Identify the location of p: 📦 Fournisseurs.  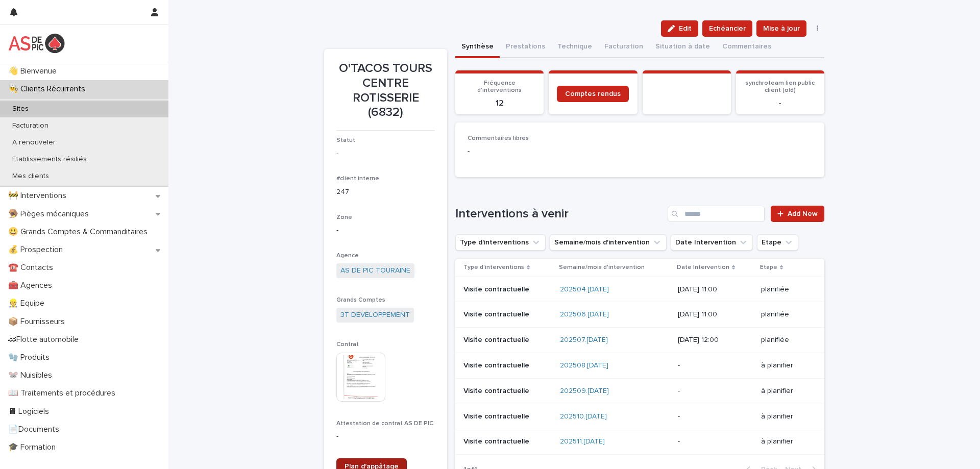
(38, 322).